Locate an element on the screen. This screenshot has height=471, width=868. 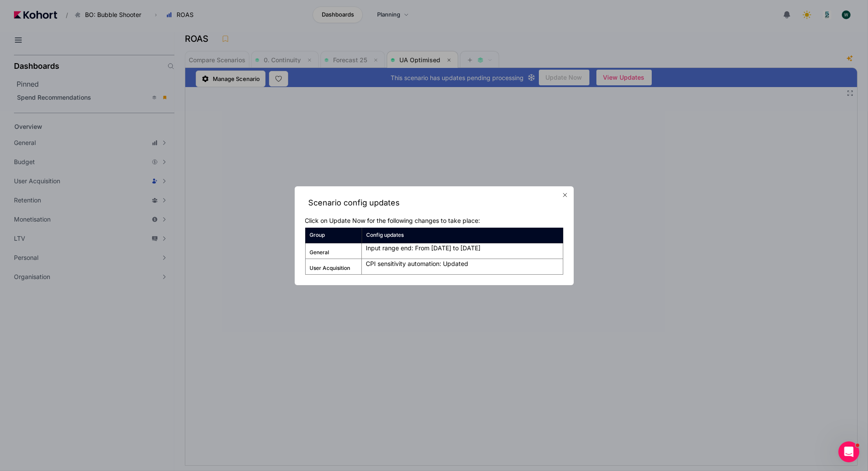
p: CPI sensitivity automation: Updated is located at coordinates (462, 263).